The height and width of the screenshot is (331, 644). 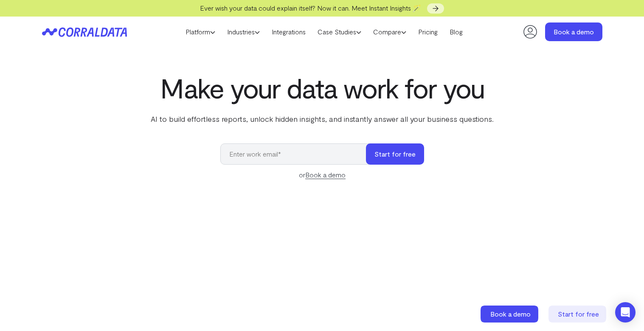 What do you see at coordinates (310, 7) in the screenshot?
I see `span: Ever wish your data could explain itself? Now it can. Meet Instant Insights 🪄` at bounding box center [310, 7].